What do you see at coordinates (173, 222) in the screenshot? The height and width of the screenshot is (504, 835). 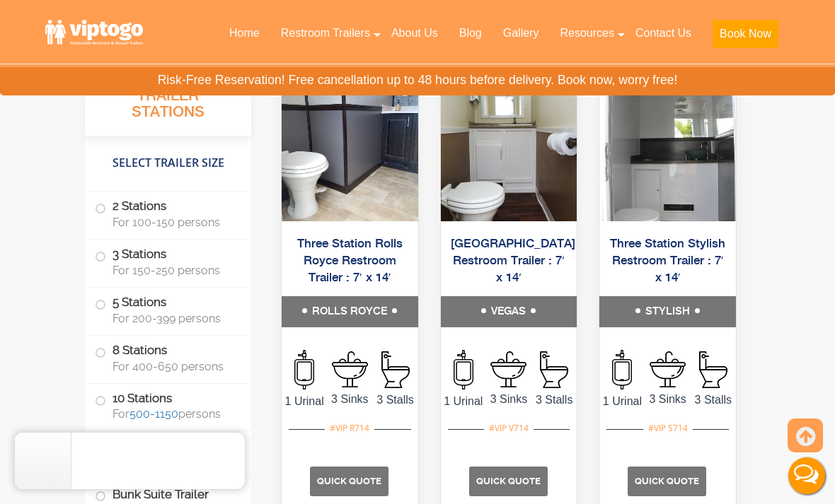 I see `span: For 100-150 persons` at bounding box center [173, 222].